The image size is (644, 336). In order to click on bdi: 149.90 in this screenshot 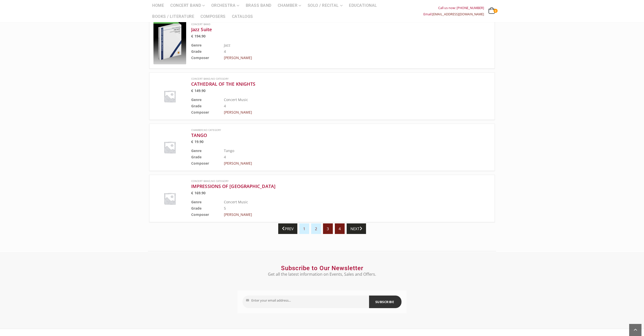, I will do `click(198, 90)`.